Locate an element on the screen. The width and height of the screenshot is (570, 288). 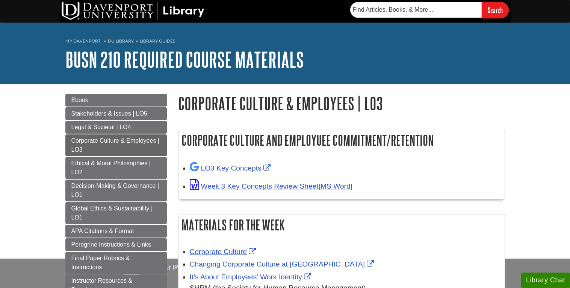
span: Legal & Societal | LO4 is located at coordinates (101, 127).